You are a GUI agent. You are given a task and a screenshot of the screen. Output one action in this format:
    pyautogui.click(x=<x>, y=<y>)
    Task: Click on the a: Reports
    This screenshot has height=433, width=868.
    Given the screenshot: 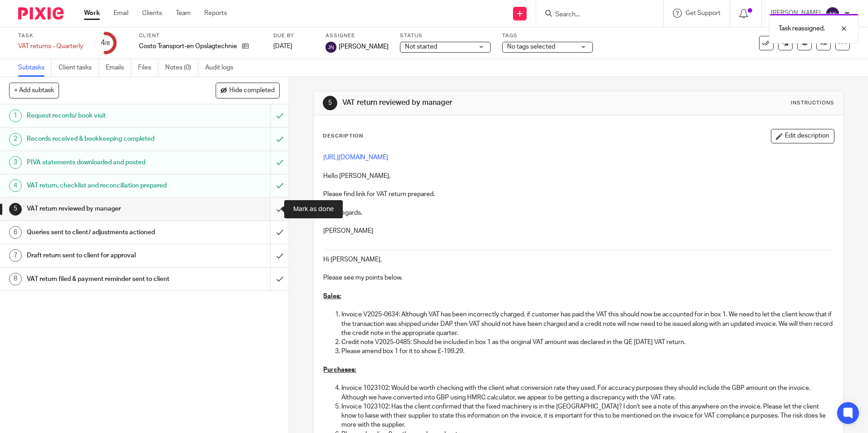 What is the action you would take?
    pyautogui.click(x=216, y=13)
    